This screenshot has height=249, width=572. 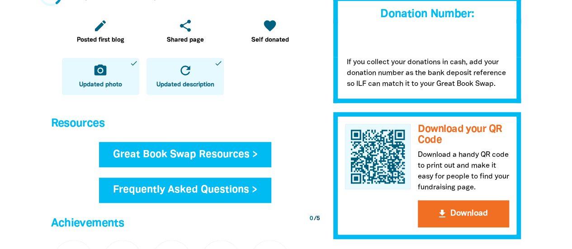 I want to click on span: 0, so click(x=311, y=219).